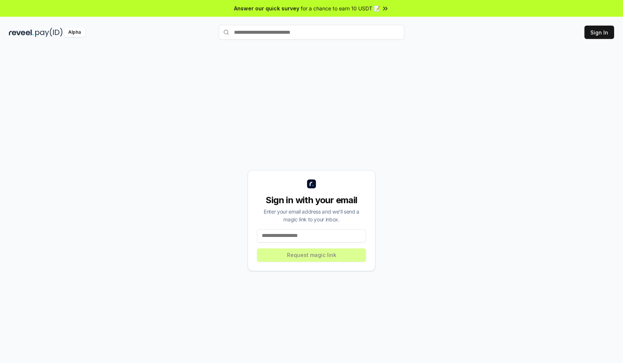 This screenshot has height=363, width=623. Describe the element at coordinates (311, 184) in the screenshot. I see `img: logo_small` at that location.